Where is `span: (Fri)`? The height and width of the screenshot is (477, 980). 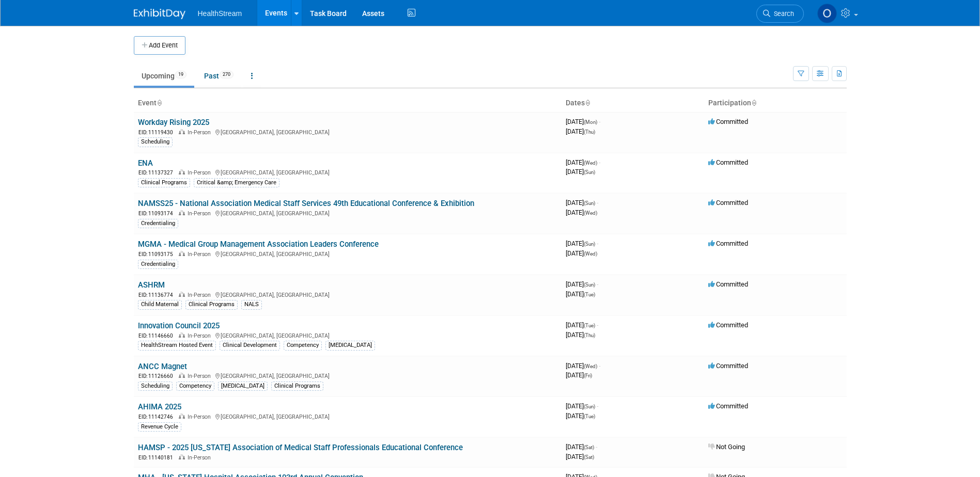 span: (Fri) is located at coordinates (588, 376).